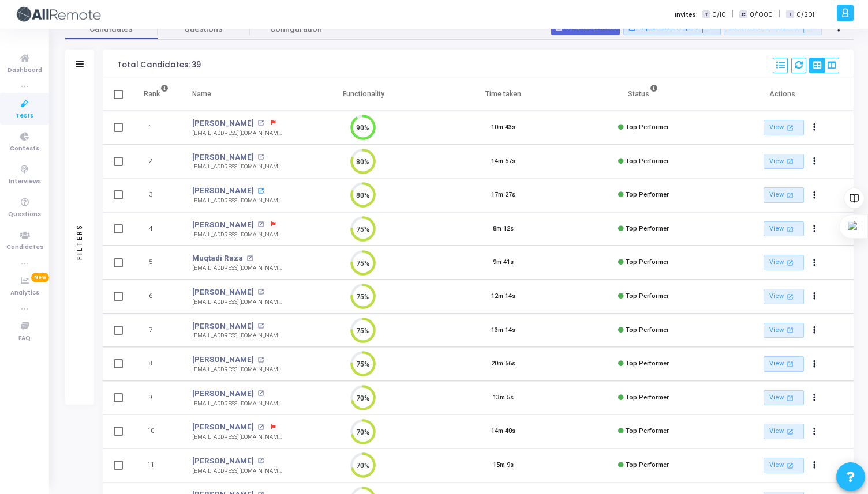  What do you see at coordinates (156, 331) in the screenshot?
I see `td: 7` at bounding box center [156, 331].